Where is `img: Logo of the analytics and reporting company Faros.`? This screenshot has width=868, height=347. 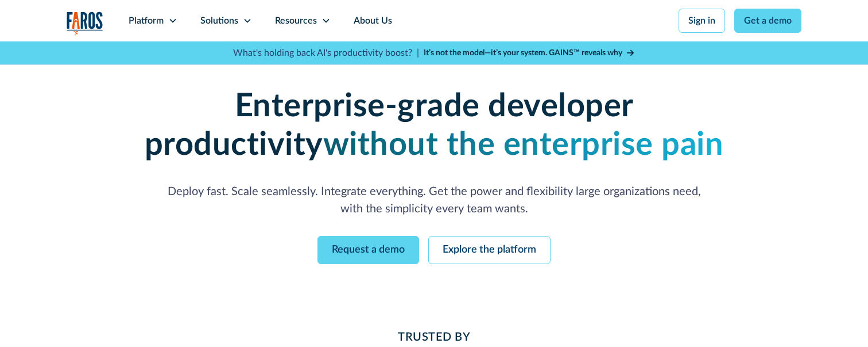 img: Logo of the analytics and reporting company Faros. is located at coordinates (85, 23).